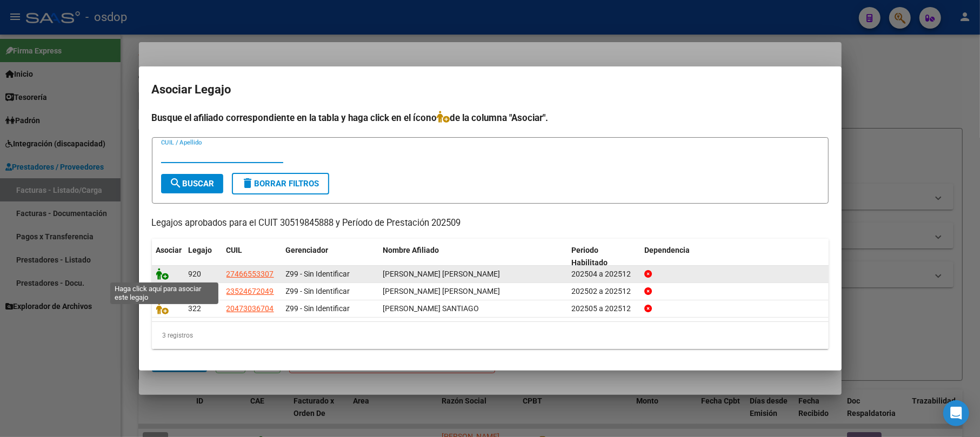  What do you see at coordinates (250, 291) in the screenshot?
I see `span: 23524672049` at bounding box center [250, 291].